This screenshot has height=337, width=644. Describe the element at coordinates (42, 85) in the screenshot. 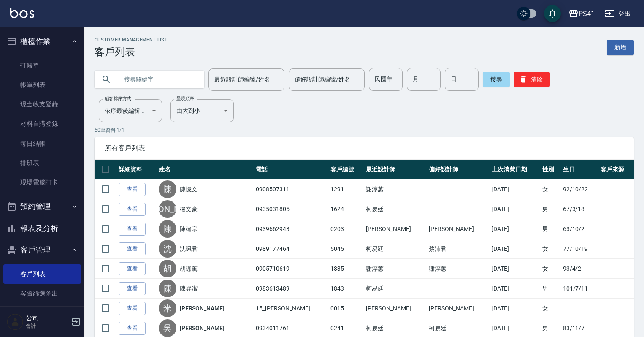

I see `a: 帳單列表` at that location.